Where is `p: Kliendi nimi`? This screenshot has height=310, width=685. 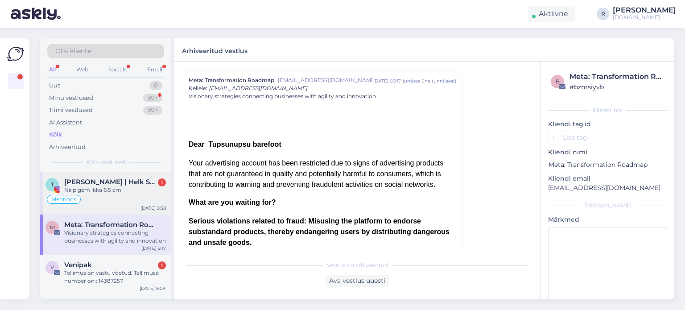 p: Kliendi nimi is located at coordinates (607, 152).